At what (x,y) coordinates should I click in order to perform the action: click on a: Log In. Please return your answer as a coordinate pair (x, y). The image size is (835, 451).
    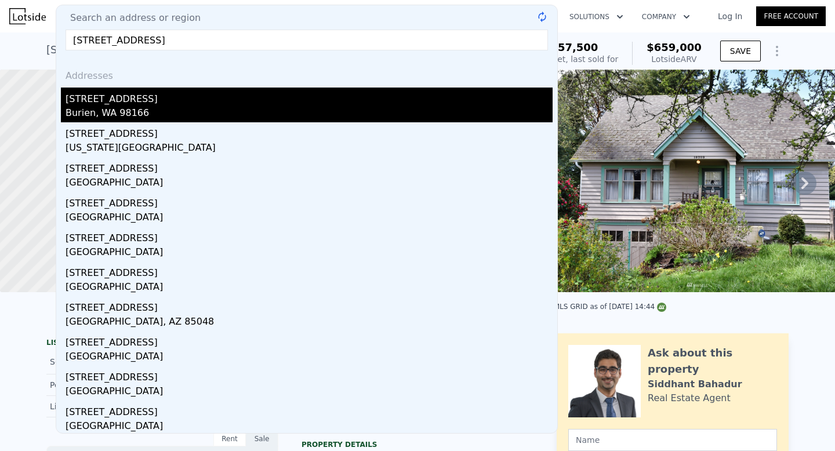
    Looking at the image, I should click on (730, 16).